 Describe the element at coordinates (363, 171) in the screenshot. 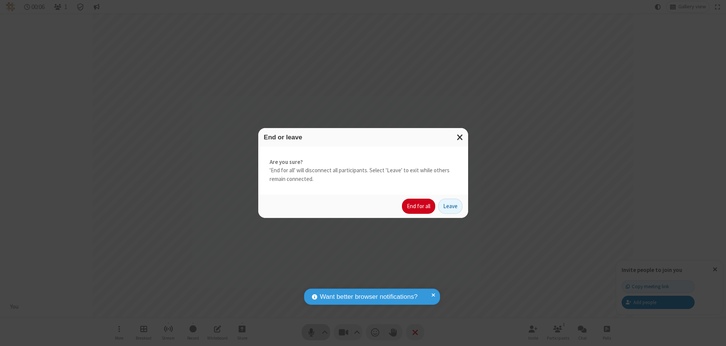

I see `div: 'End for all' will disconnect all participants. Select 'Leave' to exit while others remain connec...` at that location.